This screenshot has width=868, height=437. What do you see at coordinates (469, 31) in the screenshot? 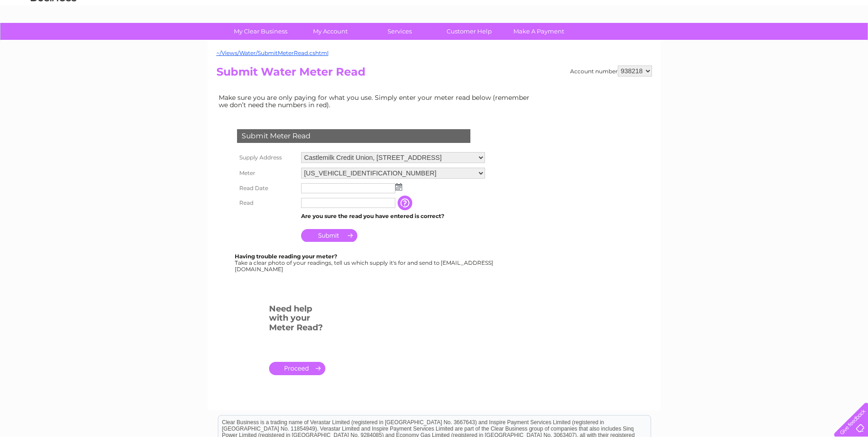
I see `a: Customer Help` at bounding box center [469, 31].